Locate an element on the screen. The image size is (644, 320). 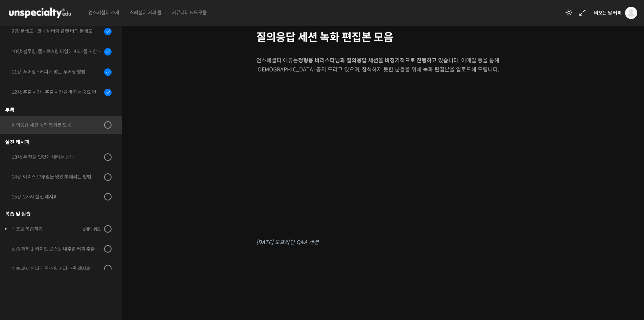
div: 질의응답 세션 녹화 편집본 모음 is located at coordinates (57, 125).